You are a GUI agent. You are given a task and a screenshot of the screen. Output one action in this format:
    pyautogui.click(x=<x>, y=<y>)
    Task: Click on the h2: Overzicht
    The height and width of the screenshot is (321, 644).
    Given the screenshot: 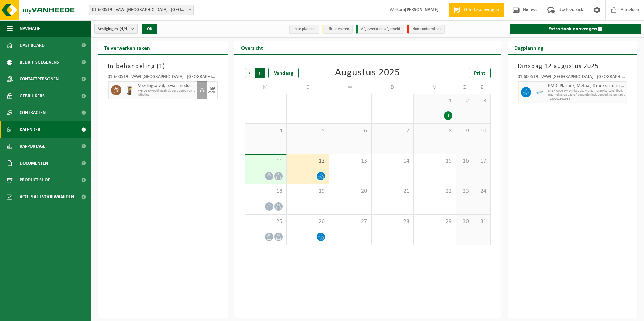 What is the action you would take?
    pyautogui.click(x=252, y=47)
    